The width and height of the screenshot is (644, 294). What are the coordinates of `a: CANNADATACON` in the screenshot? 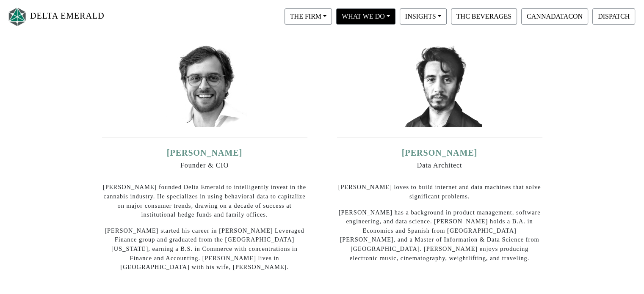 It's located at (554, 16).